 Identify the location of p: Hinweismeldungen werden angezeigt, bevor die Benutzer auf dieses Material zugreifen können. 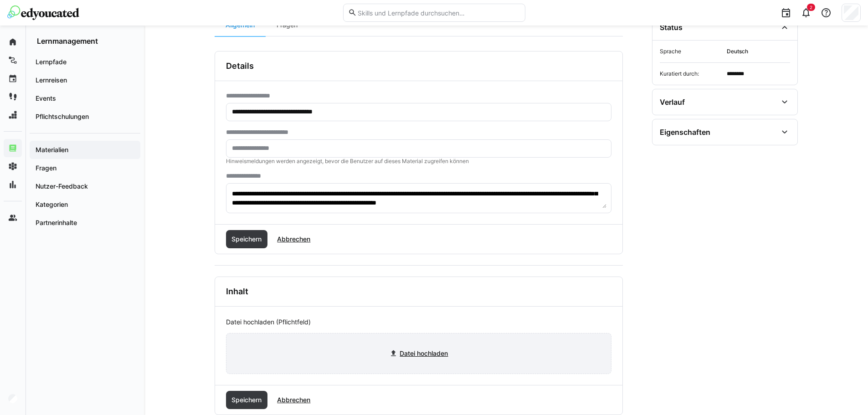
(419, 161).